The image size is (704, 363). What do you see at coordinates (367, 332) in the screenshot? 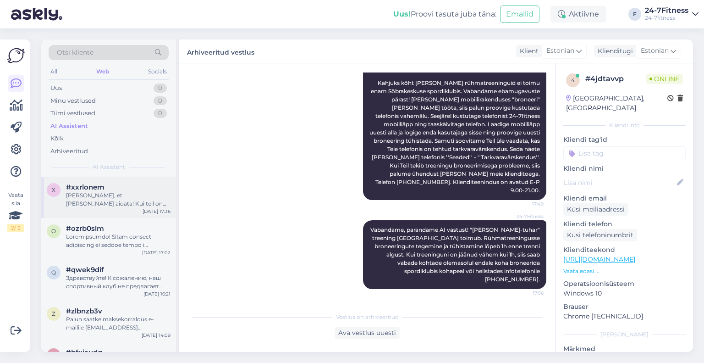
I see `div: Ava vestlus uuesti` at bounding box center [367, 332].